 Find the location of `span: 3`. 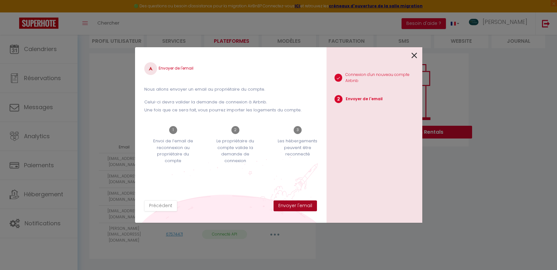

span: 3 is located at coordinates (297, 130).